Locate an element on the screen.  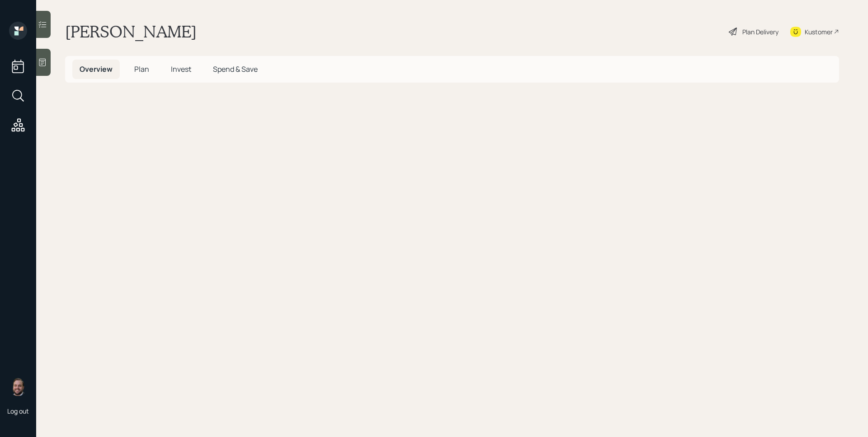
div: Plan Delivery is located at coordinates (760, 32).